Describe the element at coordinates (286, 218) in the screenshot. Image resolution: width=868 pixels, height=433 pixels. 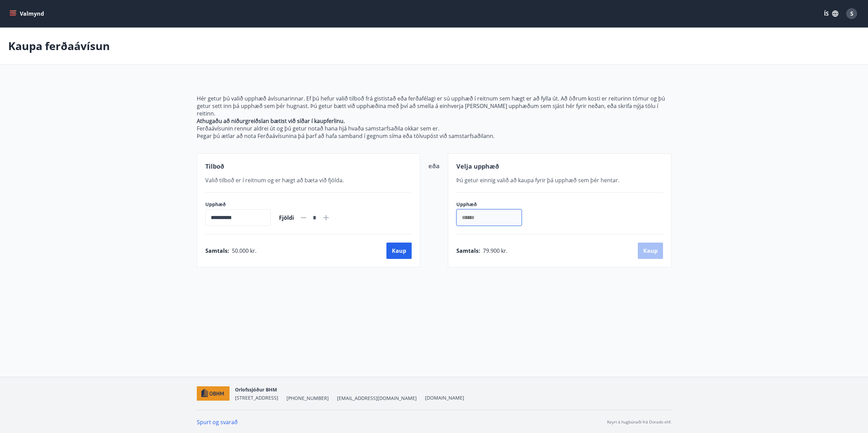
I see `span: Fjöldi` at that location.